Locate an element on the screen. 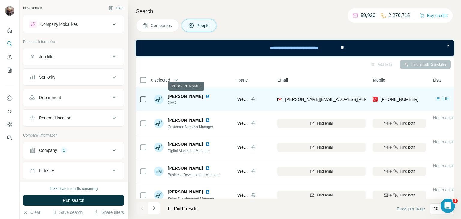  div: Company lookalikes is located at coordinates (59, 24).